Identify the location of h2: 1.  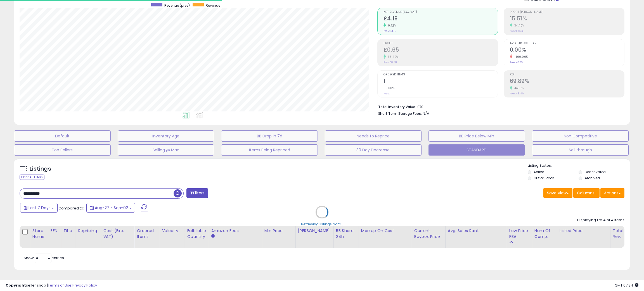
(440, 81).